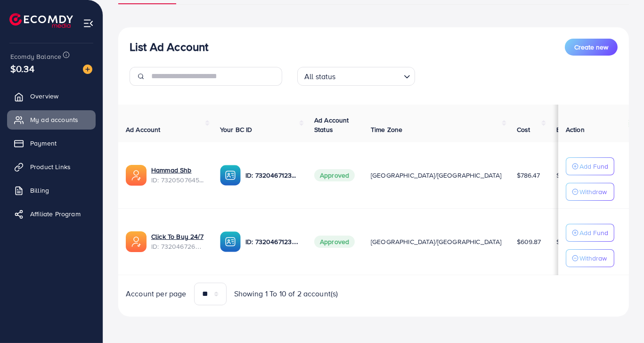 The image size is (644, 343). I want to click on a: Click To Buy 24/7, so click(178, 237).